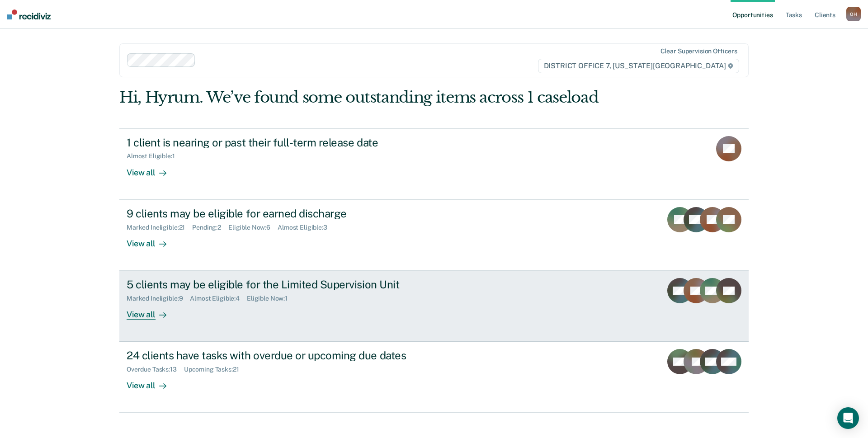  Describe the element at coordinates (848, 418) in the screenshot. I see `div: Open Intercom Messenger` at that location.